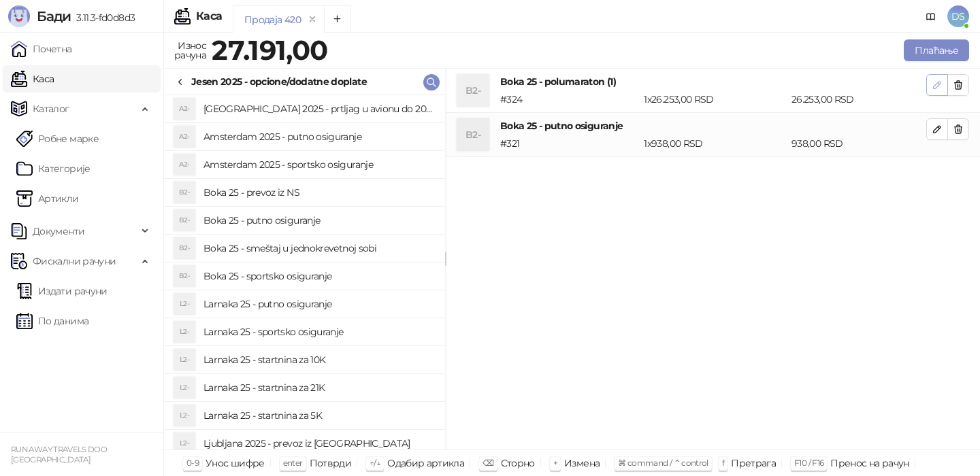 The height and width of the screenshot is (476, 980). I want to click on h4: Larnaka 25 - startnina za 10K, so click(319, 360).